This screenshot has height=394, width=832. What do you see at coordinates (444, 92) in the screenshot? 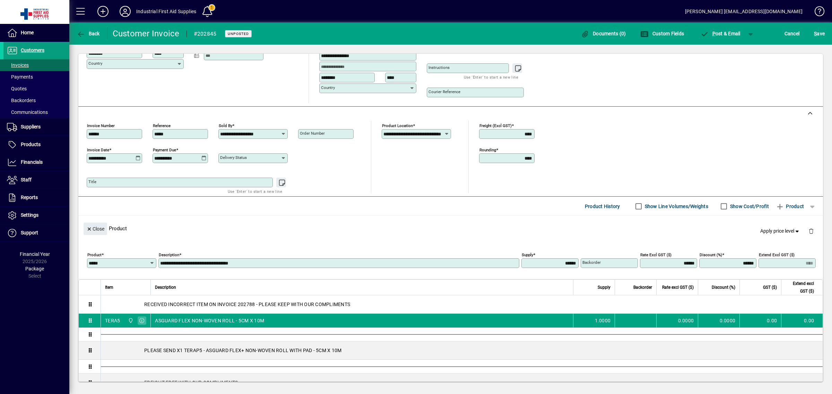
I see `mat-label: Courier Reference` at bounding box center [444, 92].